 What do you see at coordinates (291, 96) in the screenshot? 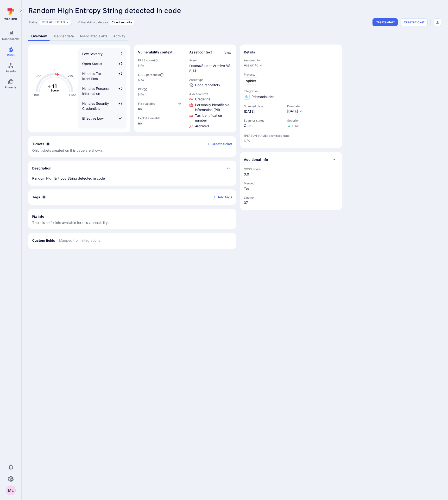
I see `section: details card` at bounding box center [291, 96].